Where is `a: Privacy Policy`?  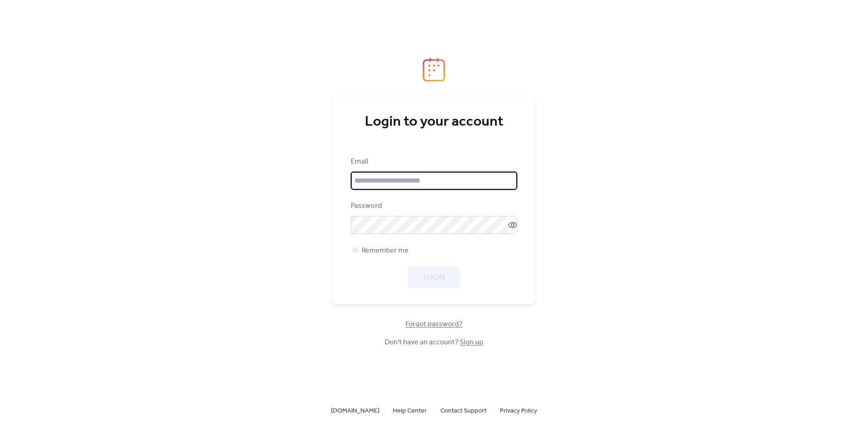
a: Privacy Policy is located at coordinates (519, 410).